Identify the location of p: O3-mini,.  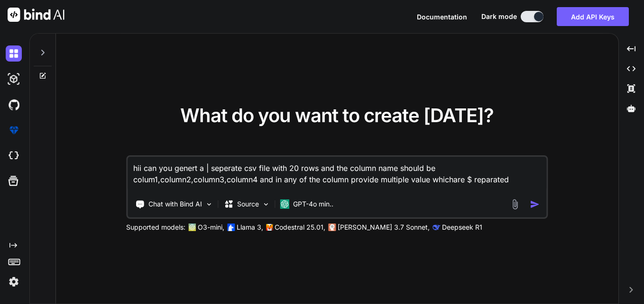
(211, 227).